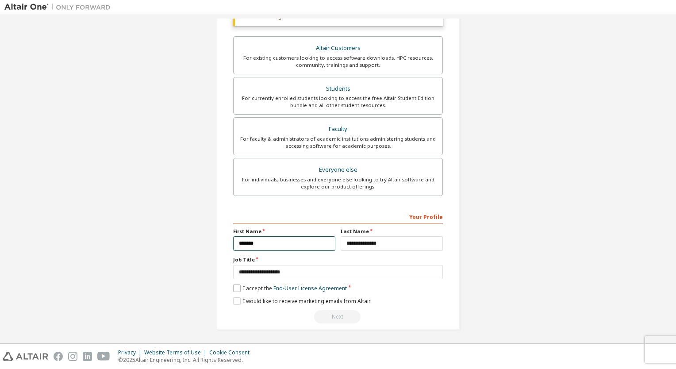  I want to click on img: linkedin.svg, so click(87, 356).